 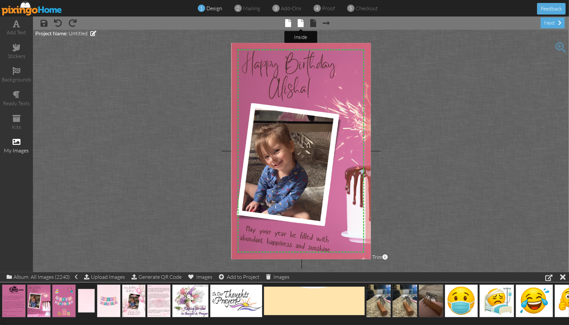 I want to click on div: Album: All Images (2240), so click(x=42, y=277).